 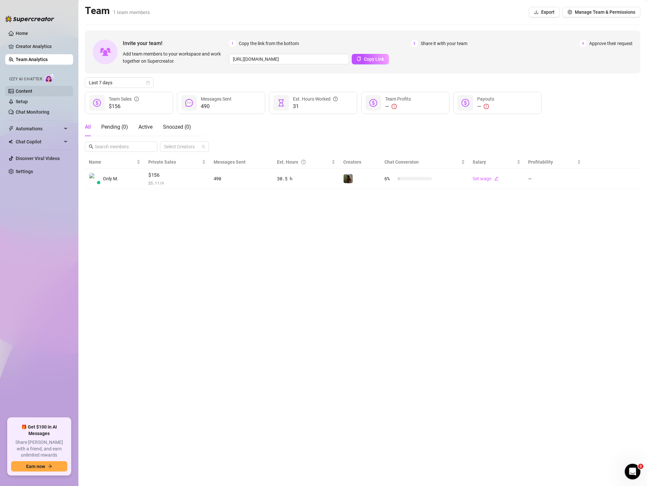 I want to click on span: Name, so click(x=112, y=162).